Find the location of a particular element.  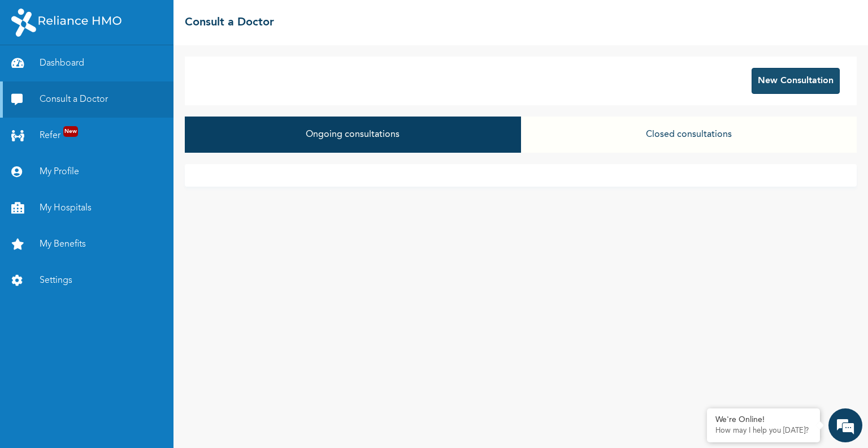

div: Minimize live chat window is located at coordinates (199, 19).